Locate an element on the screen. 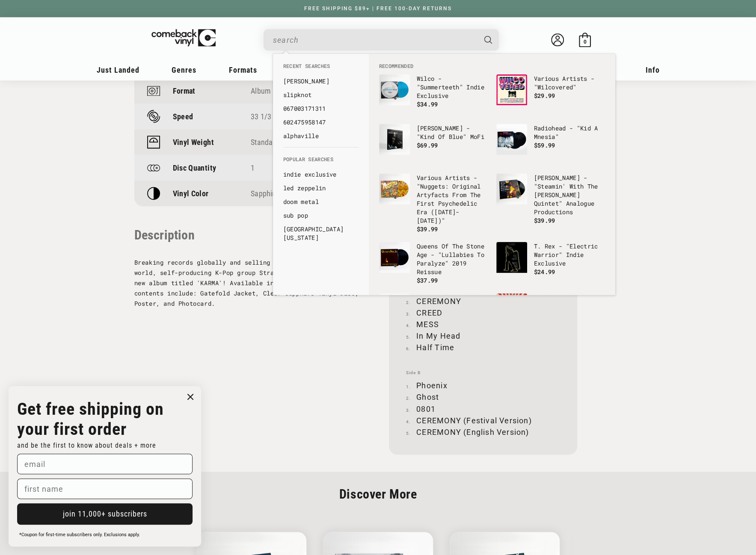 This screenshot has width=756, height=555. a: T. Rex - "Electric Warrior" Indie Exclusive T. Rex - "Electric Warrior" Indie Exclusive $24.99 is located at coordinates (551, 263).